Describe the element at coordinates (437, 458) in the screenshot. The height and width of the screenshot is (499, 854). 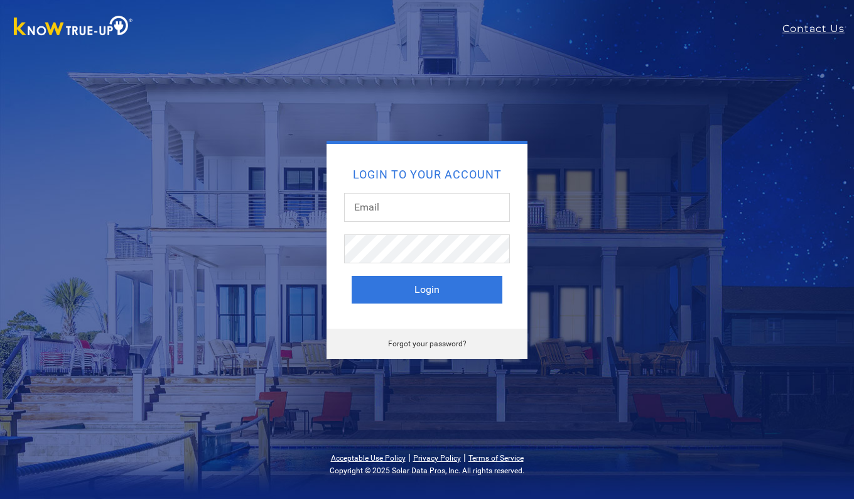
I see `a: Privacy Policy` at that location.